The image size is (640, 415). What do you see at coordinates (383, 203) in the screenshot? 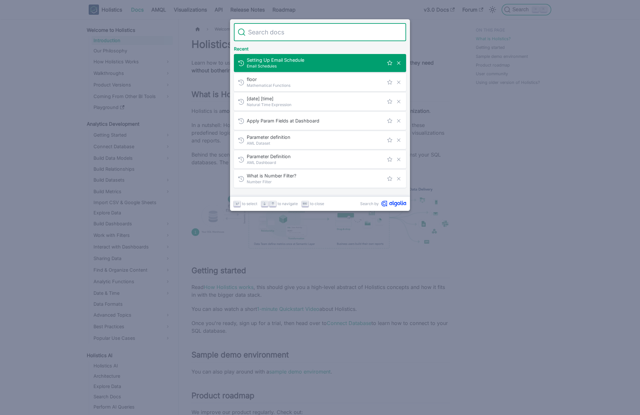
I see `a: Search byAlgolia` at bounding box center [383, 203].